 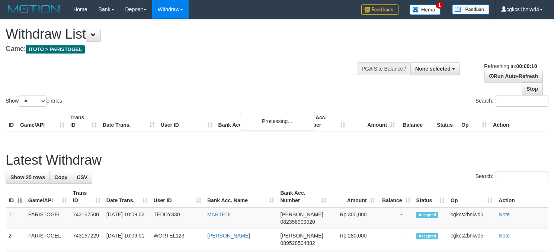 What do you see at coordinates (219, 215) in the screenshot?
I see `a: MARTEDI` at bounding box center [219, 215].